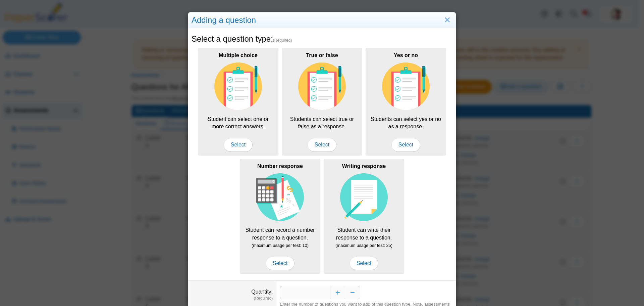 The image size is (644, 306). What do you see at coordinates (232, 298) in the screenshot?
I see `dfn: (Required)` at bounding box center [232, 298].